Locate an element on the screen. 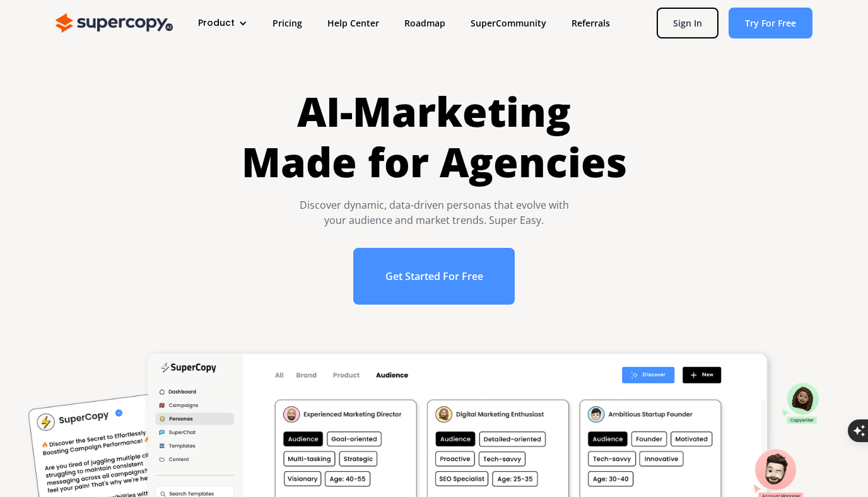  div: Discover dynamic, data-driven personas that evolve with your audience and market trends. Super Easy. is located at coordinates (434, 213).